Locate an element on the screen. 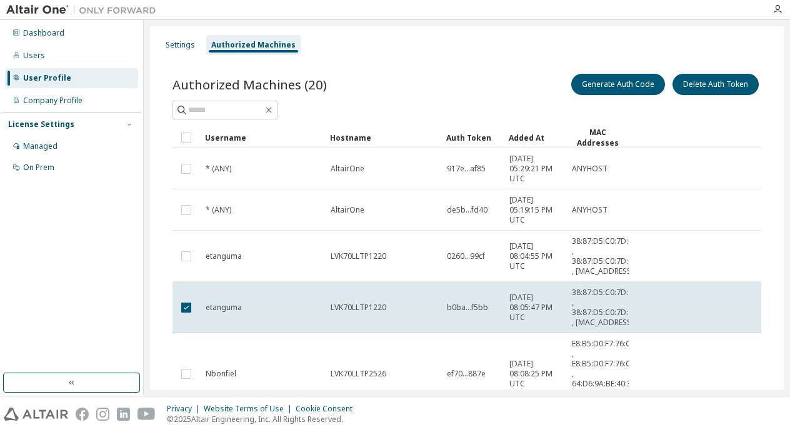  div: Privacy is located at coordinates (185, 409).